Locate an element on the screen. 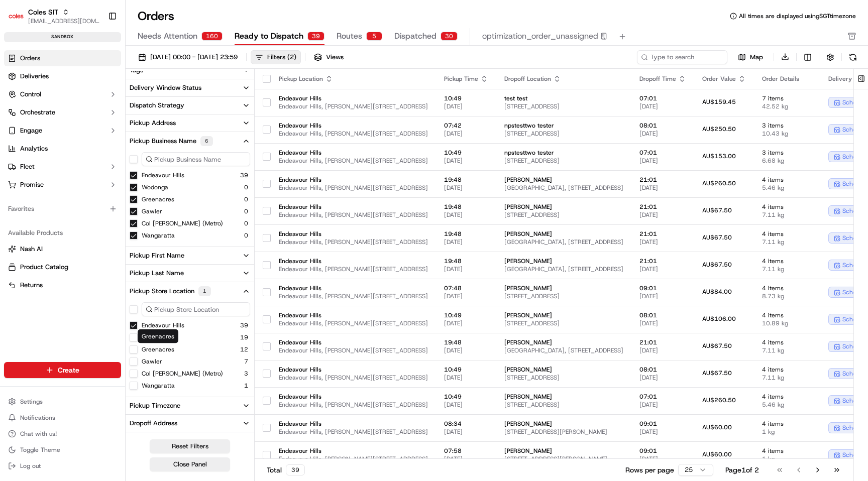  span: 7 is located at coordinates (246, 362).